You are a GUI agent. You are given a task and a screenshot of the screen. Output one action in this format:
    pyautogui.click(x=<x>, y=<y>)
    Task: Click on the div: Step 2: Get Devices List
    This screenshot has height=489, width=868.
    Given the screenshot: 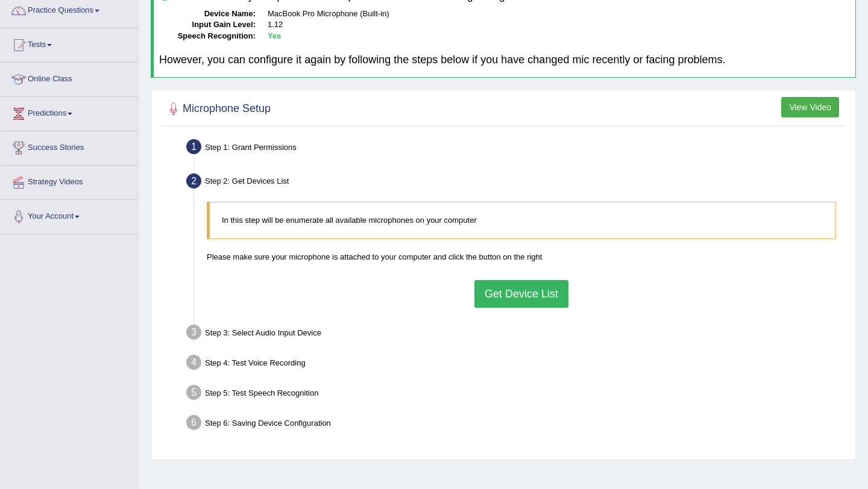 What is the action you would take?
    pyautogui.click(x=515, y=183)
    